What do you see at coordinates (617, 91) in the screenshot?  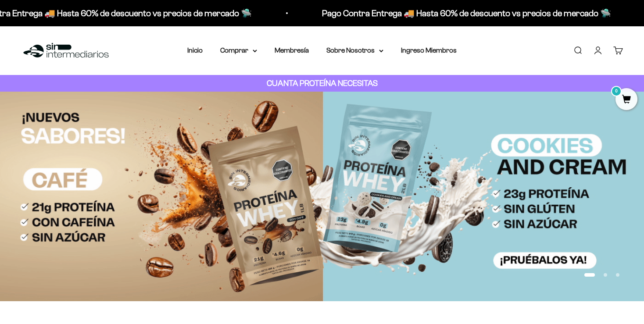 I see `mark: 0` at bounding box center [617, 91].